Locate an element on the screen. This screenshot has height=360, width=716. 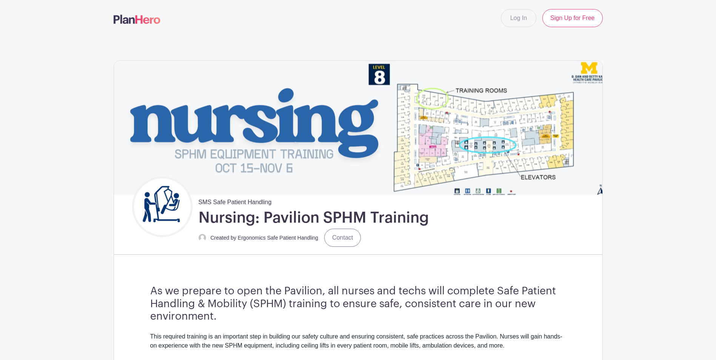
div: This required training is an important step in building our safety culture and ensuring consisten... is located at coordinates (358, 346).